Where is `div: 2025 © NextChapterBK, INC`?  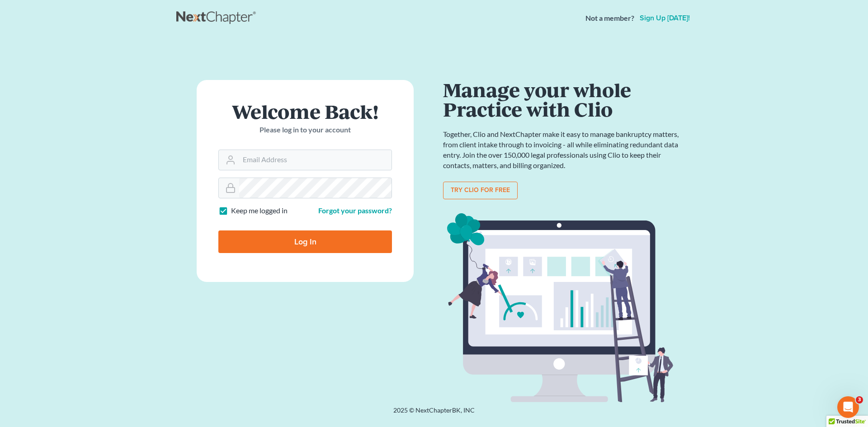 div: 2025 © NextChapterBK, INC is located at coordinates (434, 414).